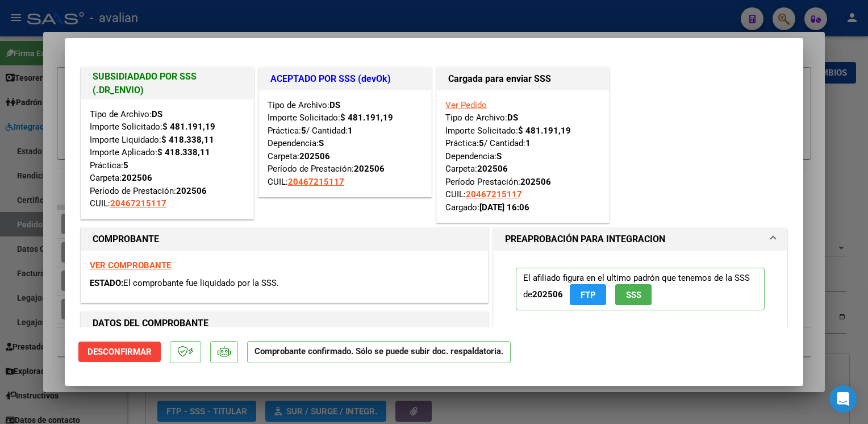 This screenshot has height=424, width=868. Describe the element at coordinates (588, 294) in the screenshot. I see `button: FTP` at that location.